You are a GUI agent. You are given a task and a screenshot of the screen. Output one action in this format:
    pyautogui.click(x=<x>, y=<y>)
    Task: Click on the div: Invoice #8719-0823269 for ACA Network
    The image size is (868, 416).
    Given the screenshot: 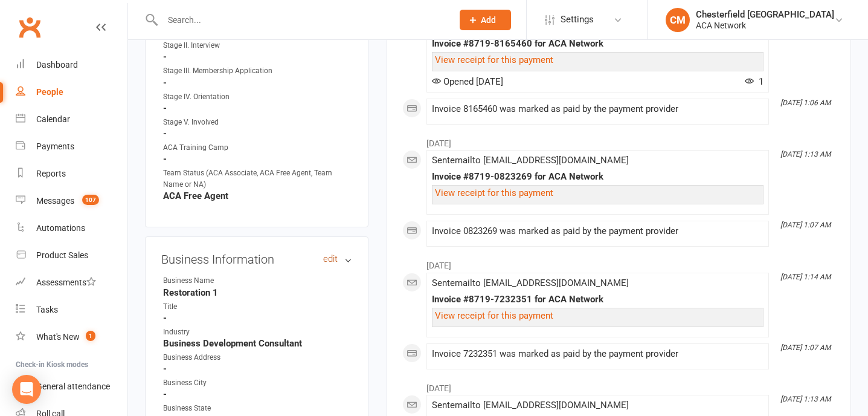 What is the action you would take?
    pyautogui.click(x=598, y=176)
    